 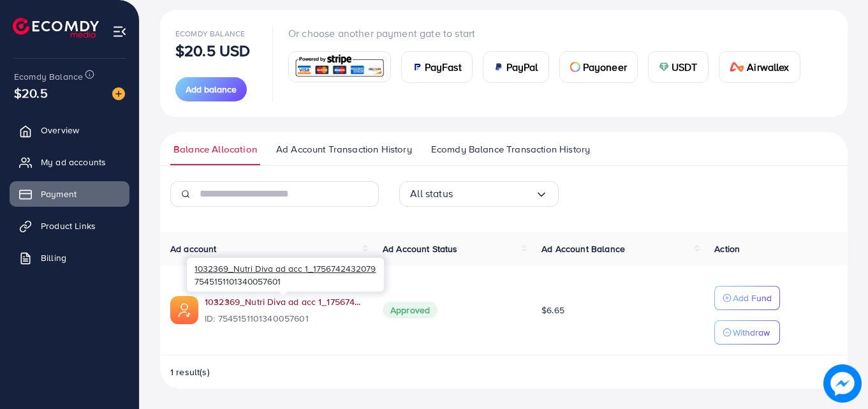 What do you see at coordinates (70, 194) in the screenshot?
I see `a: Payment` at bounding box center [70, 194].